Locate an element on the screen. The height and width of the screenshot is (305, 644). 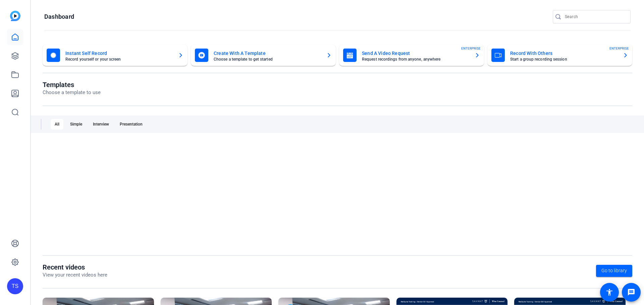
h1: Templates is located at coordinates (71, 85).